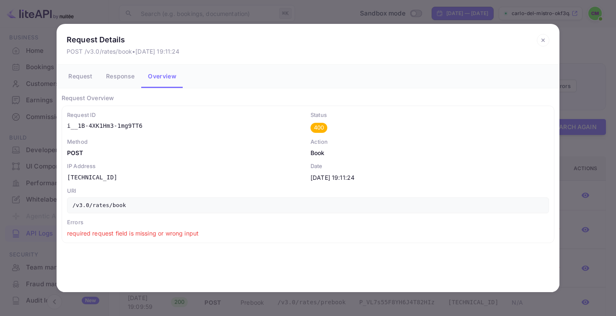  Describe the element at coordinates (308, 205) in the screenshot. I see `p: /v3.0/rates/book` at that location.